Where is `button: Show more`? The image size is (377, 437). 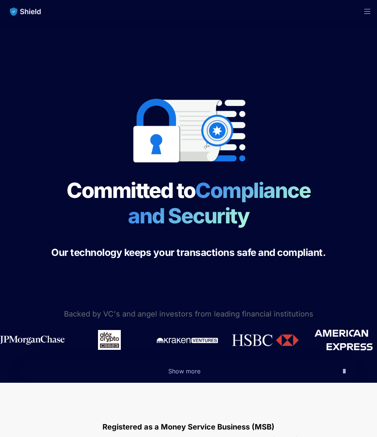 button: Show more is located at coordinates (189, 371).